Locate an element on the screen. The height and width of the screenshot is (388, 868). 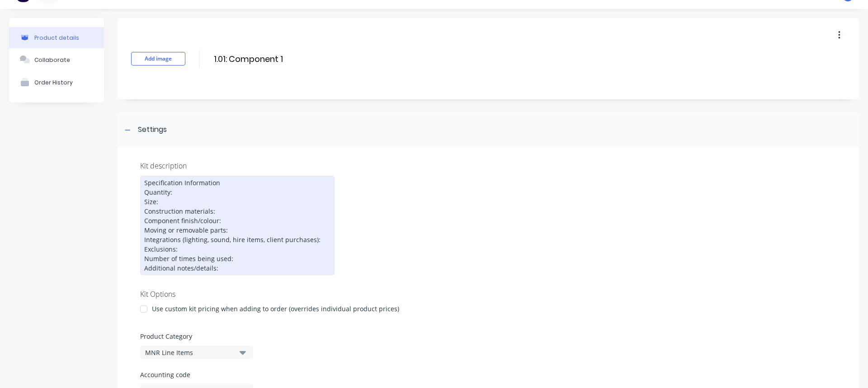
label: Product Category is located at coordinates (489, 336).